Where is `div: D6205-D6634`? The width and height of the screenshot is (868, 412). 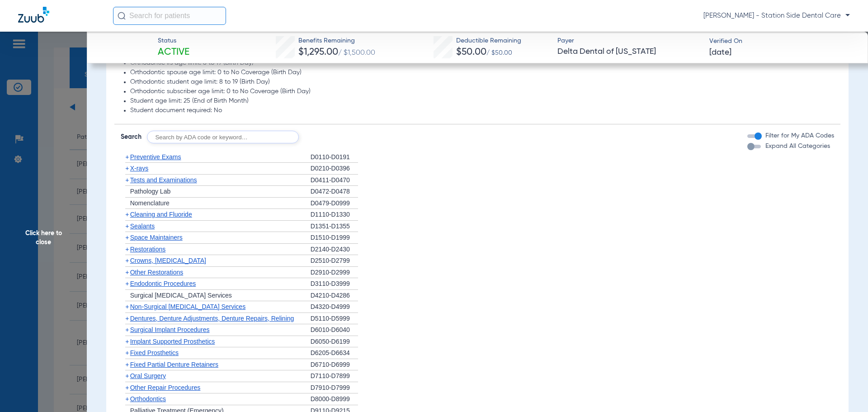 div: D6205-D6634 is located at coordinates (334, 353).